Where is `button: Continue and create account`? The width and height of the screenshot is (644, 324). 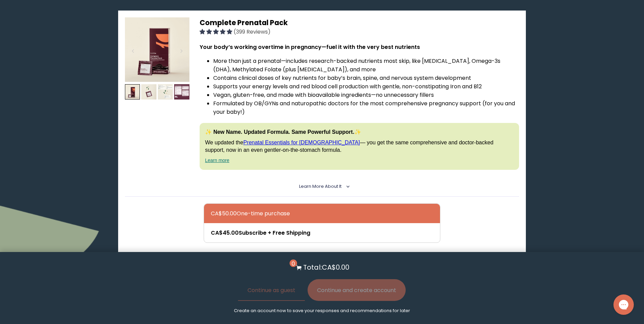
button: Continue and create account is located at coordinates (356, 290).